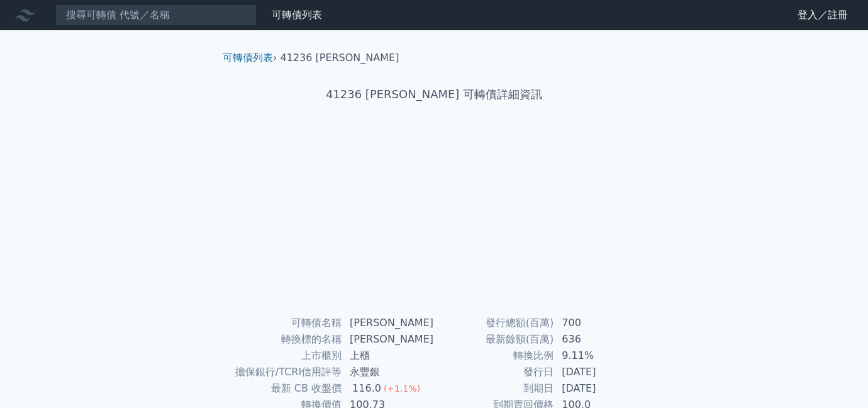 This screenshot has height=408, width=868. I want to click on td: 上櫃, so click(388, 355).